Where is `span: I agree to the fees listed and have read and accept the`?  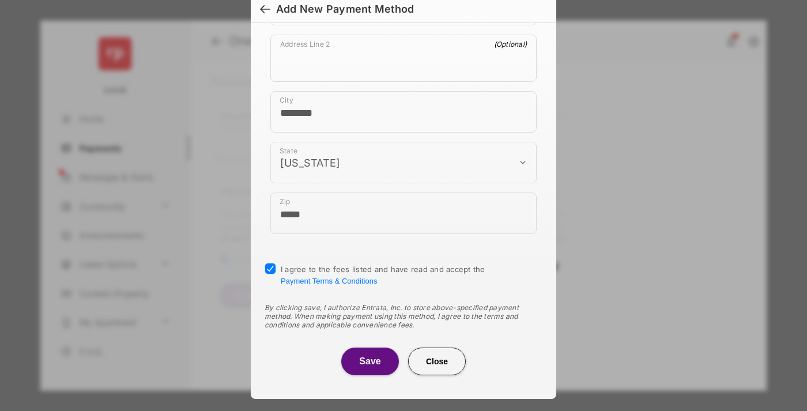 span: I agree to the fees listed and have read and accept the is located at coordinates (383, 275).